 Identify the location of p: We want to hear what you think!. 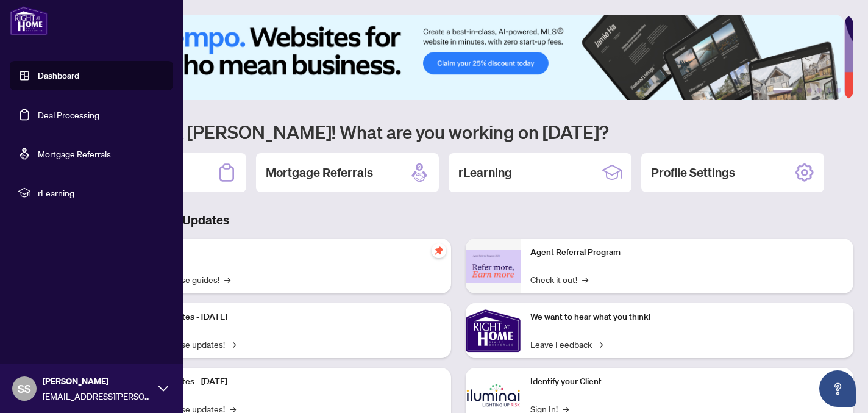
(687, 317).